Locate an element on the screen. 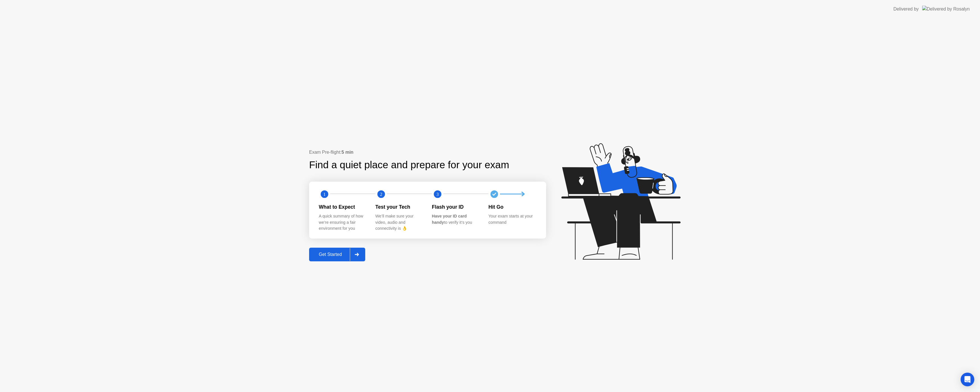 The height and width of the screenshot is (392, 980). div: Open Intercom Messenger is located at coordinates (968, 380).